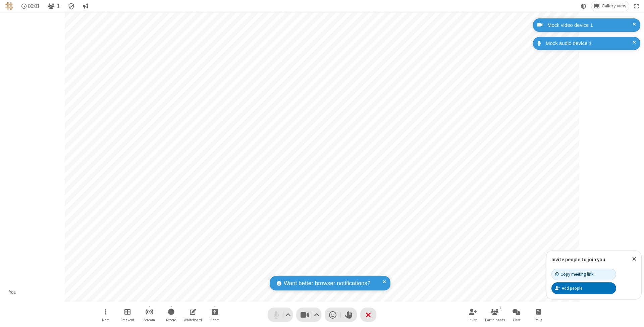  What do you see at coordinates (637, 6) in the screenshot?
I see `button: Fullscreen` at bounding box center [637, 6].